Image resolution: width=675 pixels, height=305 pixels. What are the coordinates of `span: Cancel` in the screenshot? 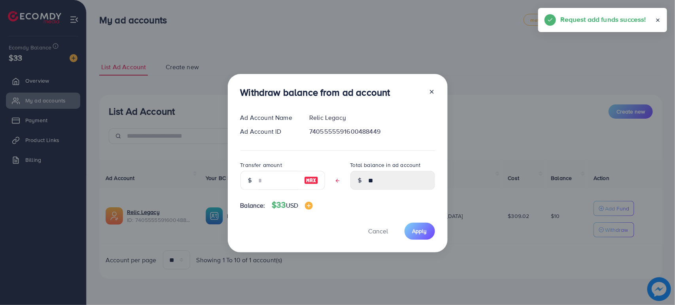 It's located at (378, 231).